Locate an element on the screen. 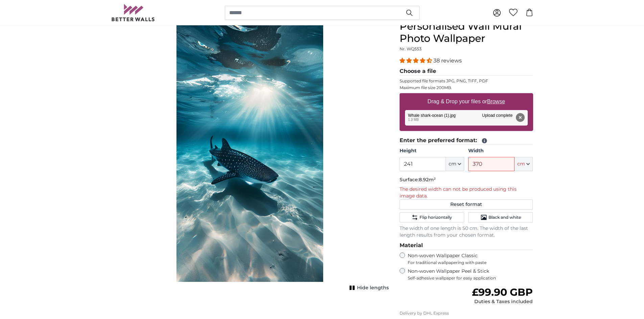 Image resolution: width=644 pixels, height=319 pixels. button: Black and white is located at coordinates (500, 218).